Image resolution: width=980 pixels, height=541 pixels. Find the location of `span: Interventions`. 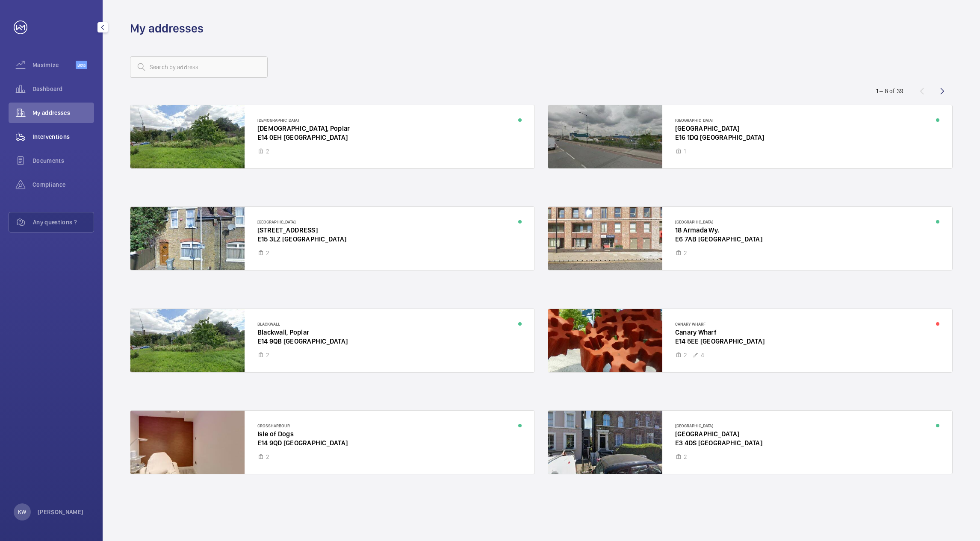

span: Interventions is located at coordinates (63, 137).